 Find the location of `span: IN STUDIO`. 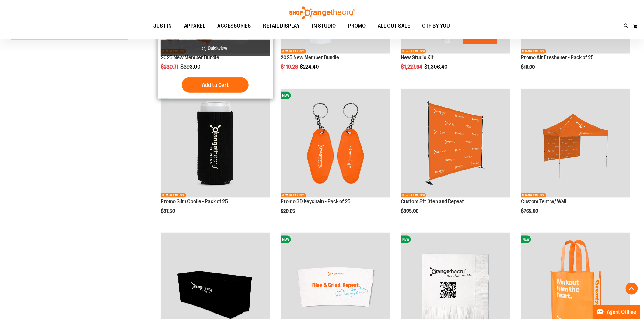

span: IN STUDIO is located at coordinates (324, 26).